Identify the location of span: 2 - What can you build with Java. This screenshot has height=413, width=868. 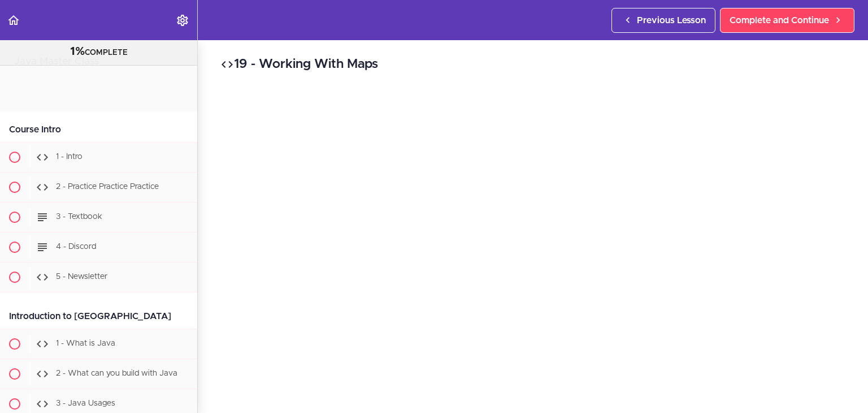
(117, 373).